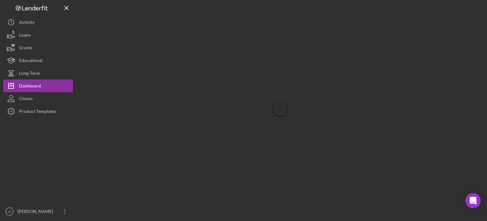 This screenshot has width=487, height=221. I want to click on div: Activity, so click(27, 23).